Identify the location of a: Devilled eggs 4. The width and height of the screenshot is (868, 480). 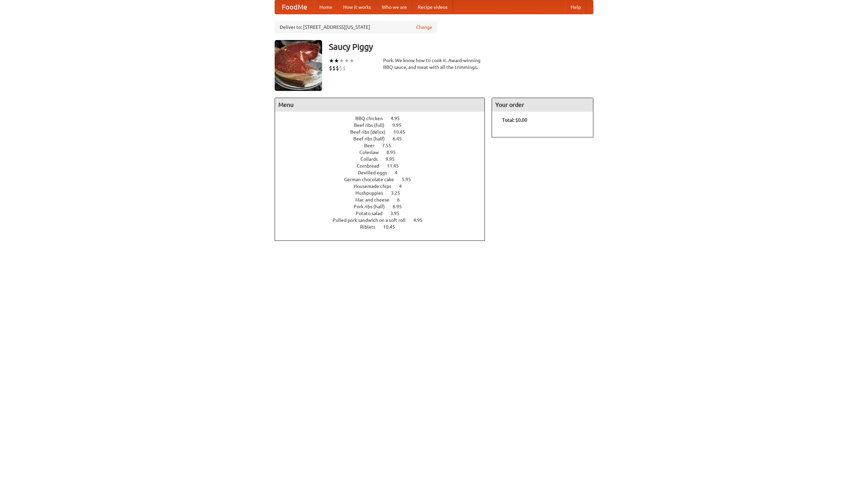
(384, 173).